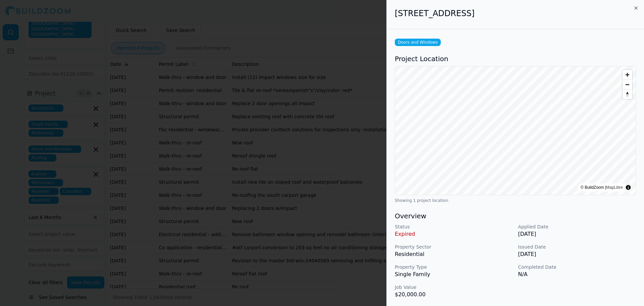 This screenshot has width=644, height=306. I want to click on p: Expired, so click(454, 234).